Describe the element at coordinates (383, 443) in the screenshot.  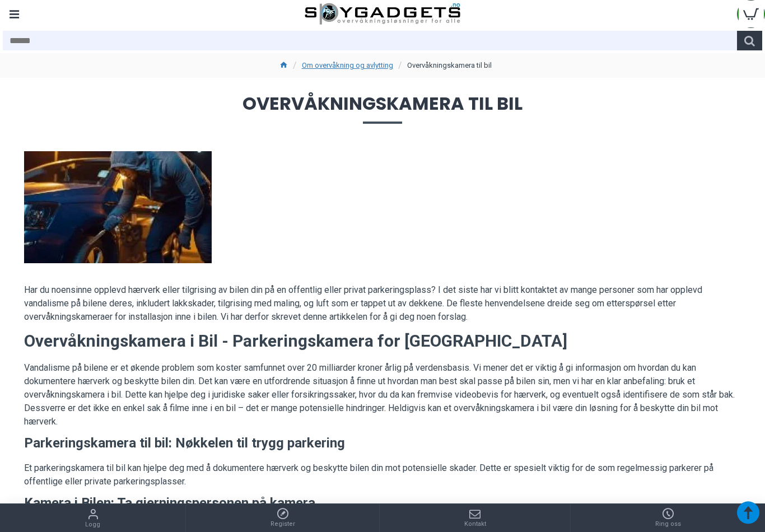
I see `h3: Parkeringskamera til bil: Nøkkelen til trygg parkering` at that location.